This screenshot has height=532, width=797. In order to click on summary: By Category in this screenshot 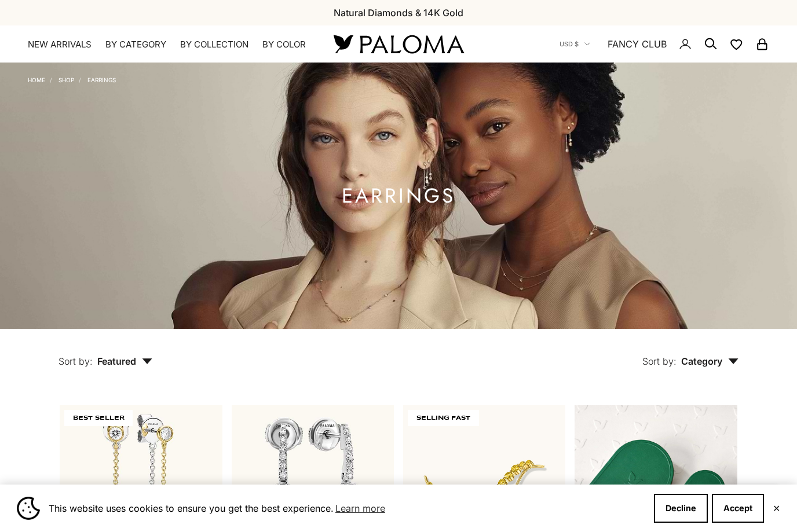, I will do `click(136, 44)`.